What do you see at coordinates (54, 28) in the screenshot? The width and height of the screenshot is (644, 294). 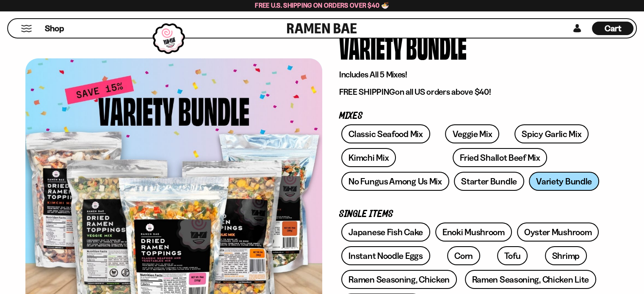 I see `span: Shop` at bounding box center [54, 28].